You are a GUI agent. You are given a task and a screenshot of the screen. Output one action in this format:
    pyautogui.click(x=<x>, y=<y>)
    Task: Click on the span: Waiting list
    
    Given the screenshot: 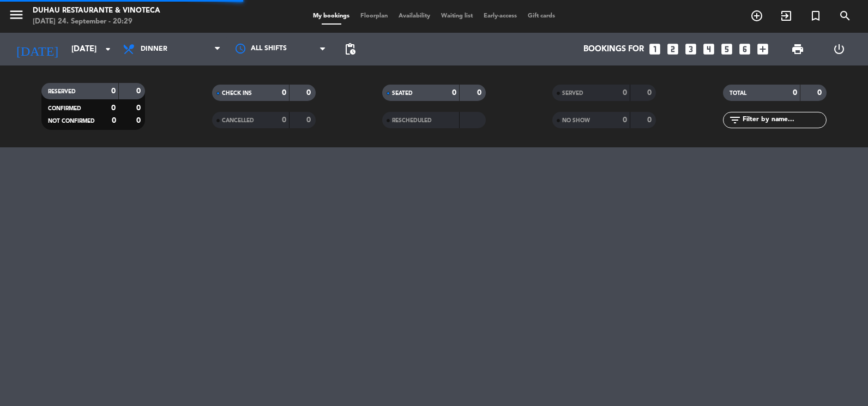 What is the action you would take?
    pyautogui.click(x=458, y=16)
    